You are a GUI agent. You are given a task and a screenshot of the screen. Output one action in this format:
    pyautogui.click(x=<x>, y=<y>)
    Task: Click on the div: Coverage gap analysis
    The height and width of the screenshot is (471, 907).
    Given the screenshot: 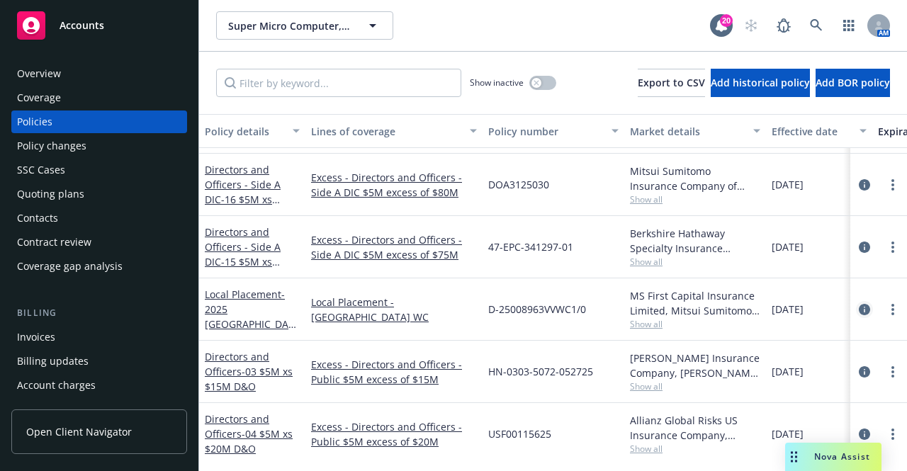 What is the action you would take?
    pyautogui.click(x=69, y=266)
    